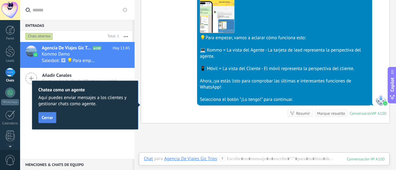 The image size is (396, 170). I want to click on div: 100, so click(365, 159).